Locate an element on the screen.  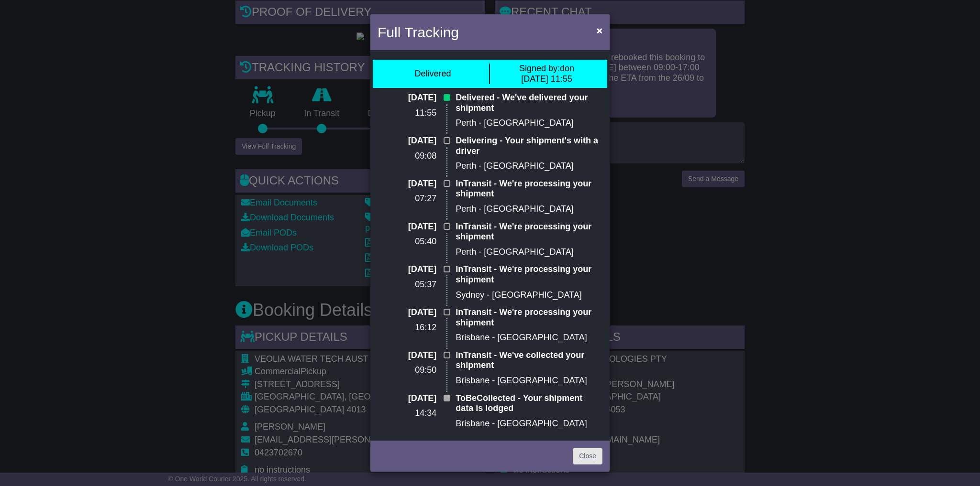
p: Delivering - Your shipment's with a driver is located at coordinates (528, 146).